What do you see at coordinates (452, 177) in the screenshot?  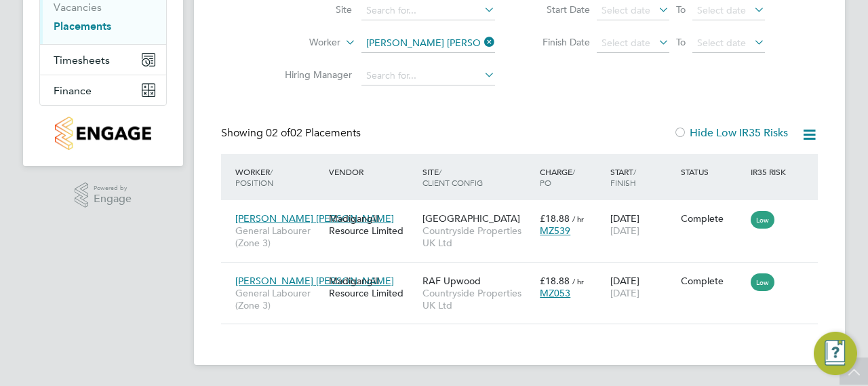 I see `span: / Client Config` at bounding box center [452, 177].